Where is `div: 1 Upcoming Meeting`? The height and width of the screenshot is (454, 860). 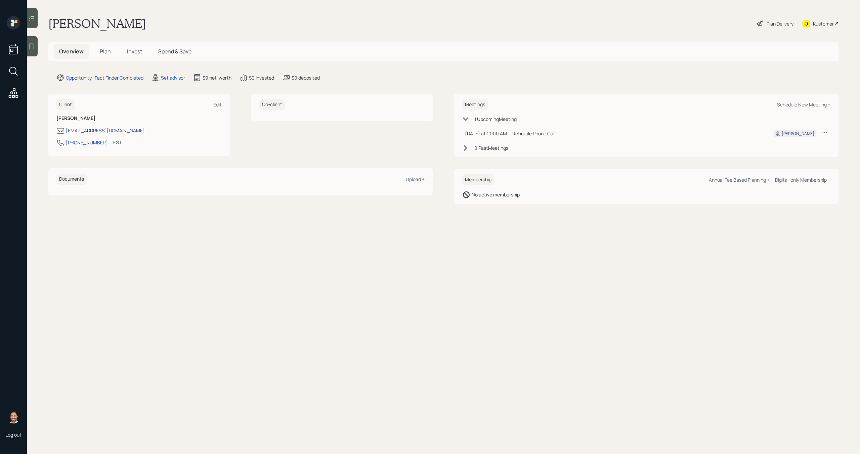
div: 1 Upcoming Meeting is located at coordinates (496, 119).